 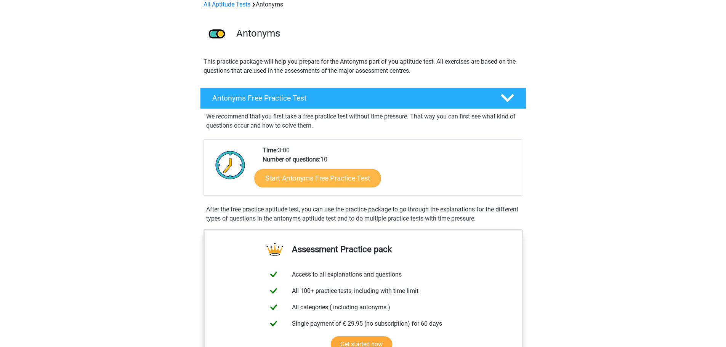 What do you see at coordinates (363, 121) in the screenshot?
I see `p: We recommend that you first take a free practice test without time pressure. That way you can fir...` at bounding box center [363, 121].